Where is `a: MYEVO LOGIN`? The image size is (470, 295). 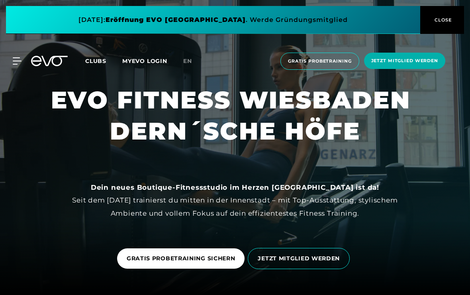
a: MYEVO LOGIN is located at coordinates (145, 61).